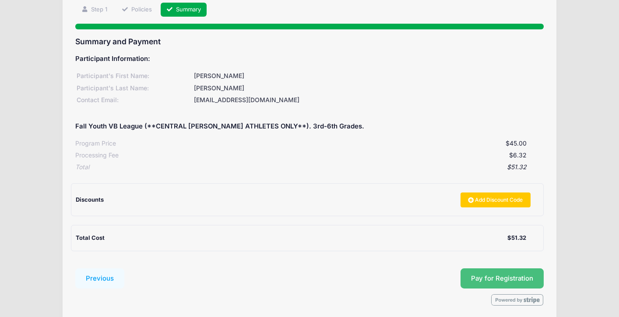  Describe the element at coordinates (517, 143) in the screenshot. I see `span: $45.00` at that location.